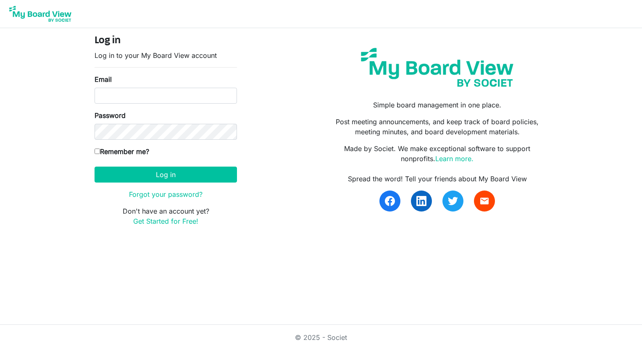 This screenshot has height=350, width=642. Describe the element at coordinates (166, 55) in the screenshot. I see `p: Log in to your My Board View account` at that location.